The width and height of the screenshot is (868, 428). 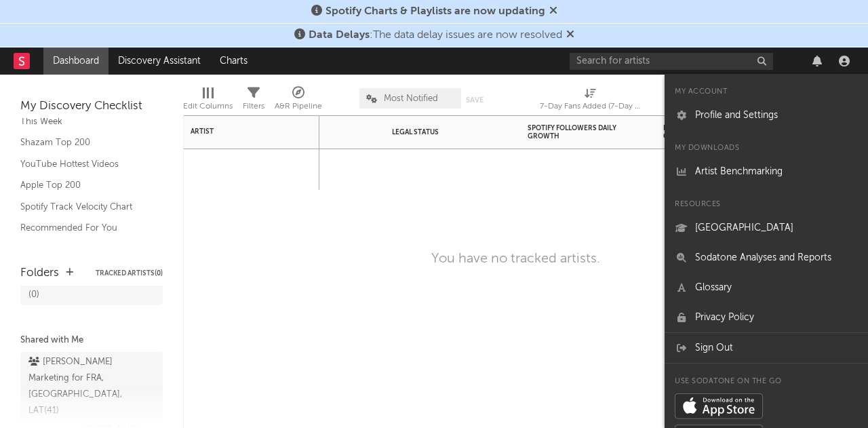 What do you see at coordinates (233, 61) in the screenshot?
I see `a: Charts` at bounding box center [233, 61].